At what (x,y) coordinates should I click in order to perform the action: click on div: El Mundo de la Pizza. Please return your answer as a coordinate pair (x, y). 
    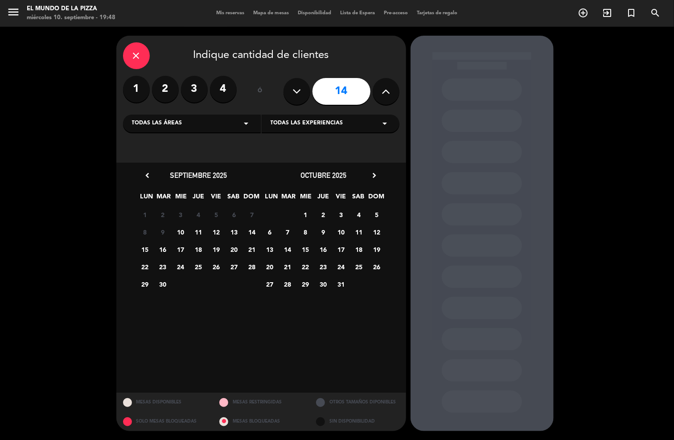
    Looking at the image, I should click on (71, 9).